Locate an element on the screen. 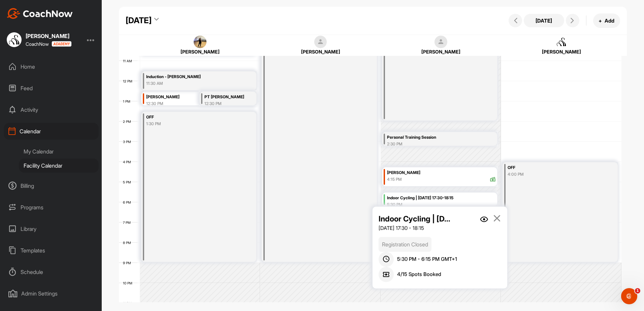 Image resolution: width=644 pixels, height=311 pixels. img: square_834e356a6e95bb9d89003a1e726676f3.jpg is located at coordinates (200, 42).